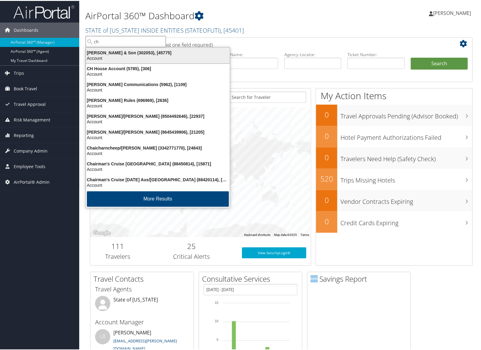 This screenshot has width=481, height=350. I want to click on h3: Account Manager, so click(142, 322).